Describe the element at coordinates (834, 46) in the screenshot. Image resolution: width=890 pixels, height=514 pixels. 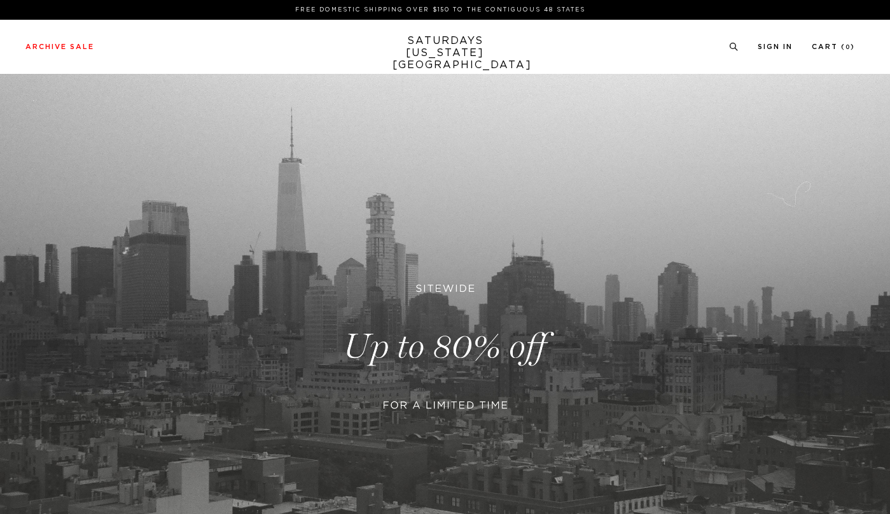
I see `a: Cart (0)` at that location.